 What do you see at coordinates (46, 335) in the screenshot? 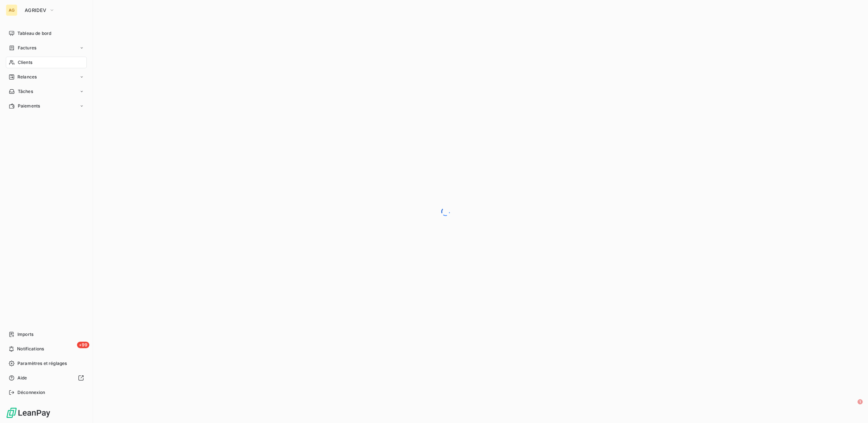
I see `a: Imports` at bounding box center [46, 335].